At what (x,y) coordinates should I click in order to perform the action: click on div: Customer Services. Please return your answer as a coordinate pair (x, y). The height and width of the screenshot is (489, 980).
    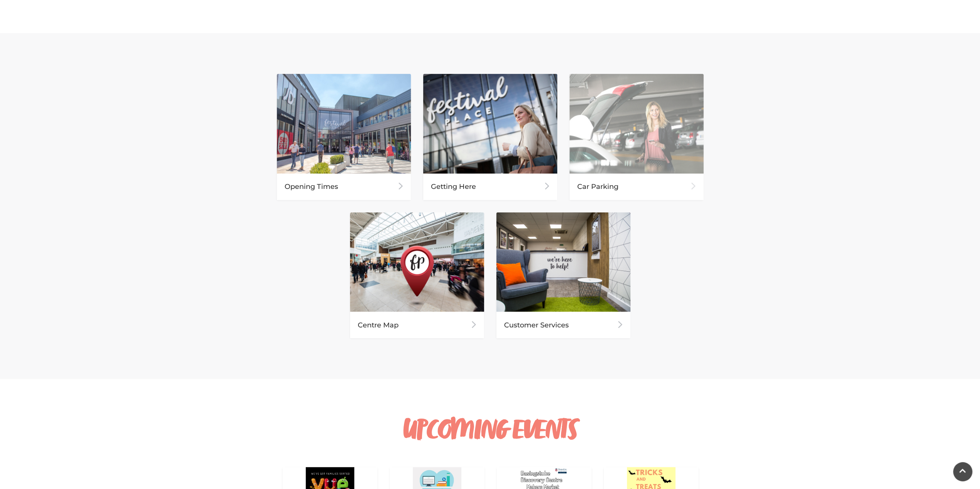
    Looking at the image, I should click on (563, 325).